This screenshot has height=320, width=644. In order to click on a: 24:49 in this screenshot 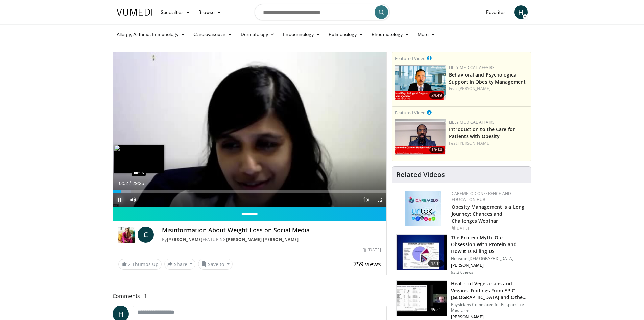, I will do `click(420, 83)`.